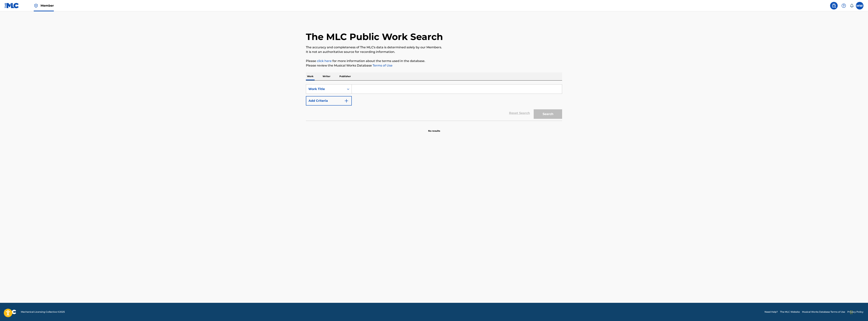  What do you see at coordinates (382, 65) in the screenshot?
I see `a: Terms of Use` at bounding box center [382, 65].